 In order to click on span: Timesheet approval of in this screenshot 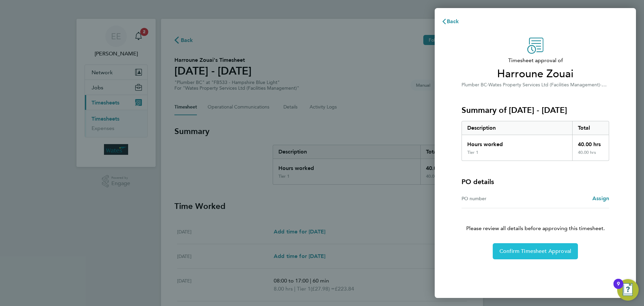, I will do `click(535, 60)`.